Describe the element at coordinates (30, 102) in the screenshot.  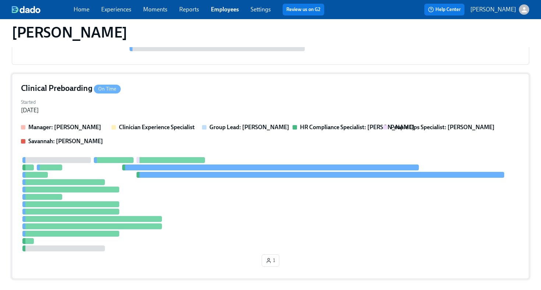
I see `label: Started` at that location.